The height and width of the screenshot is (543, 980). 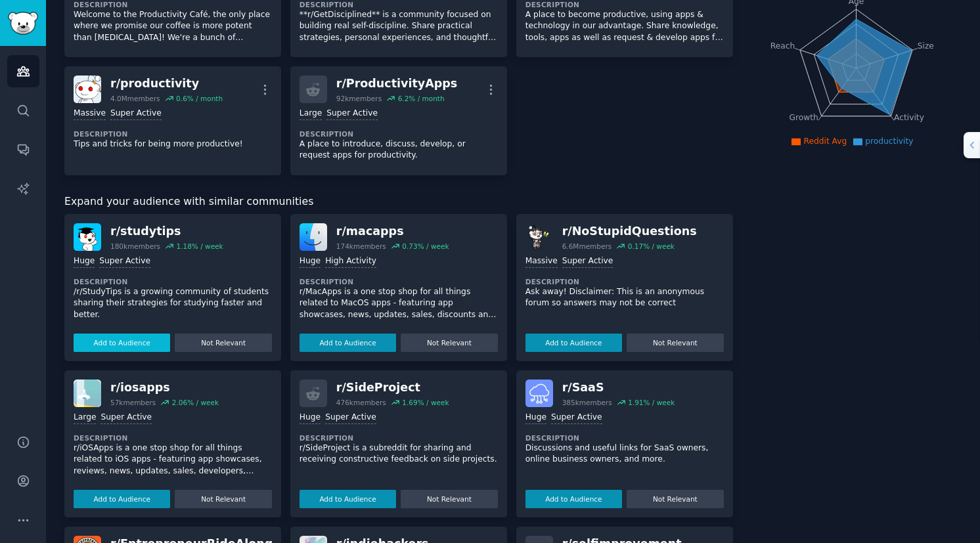 What do you see at coordinates (625, 26) in the screenshot?
I see `p: A place to become productive, using apps & technology in our advantage. Share knowledge, tools, a...` at bounding box center [625, 26].